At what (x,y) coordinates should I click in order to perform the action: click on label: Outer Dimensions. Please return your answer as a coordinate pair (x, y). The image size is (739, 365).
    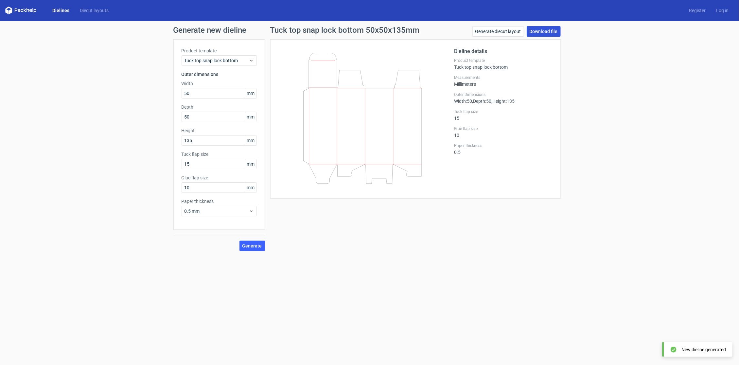
    Looking at the image, I should click on (504, 95).